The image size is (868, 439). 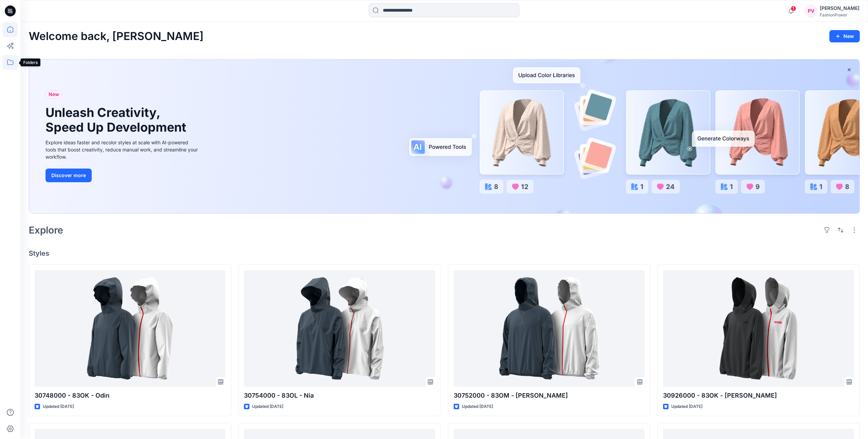 I want to click on a: 30748000 - 83OK - Odin, so click(x=130, y=328).